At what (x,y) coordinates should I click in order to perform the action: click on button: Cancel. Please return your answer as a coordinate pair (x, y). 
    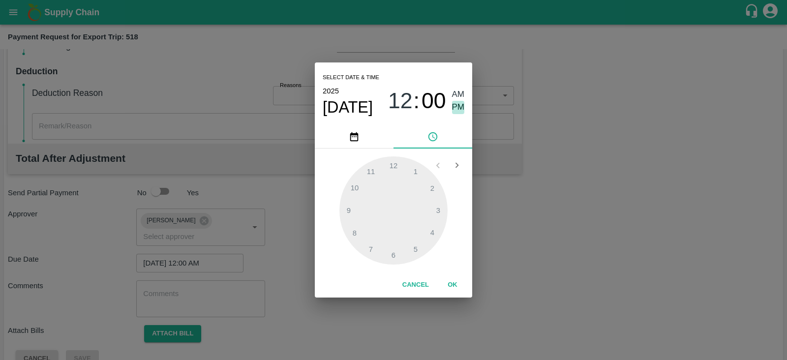
    Looking at the image, I should click on (416, 285).